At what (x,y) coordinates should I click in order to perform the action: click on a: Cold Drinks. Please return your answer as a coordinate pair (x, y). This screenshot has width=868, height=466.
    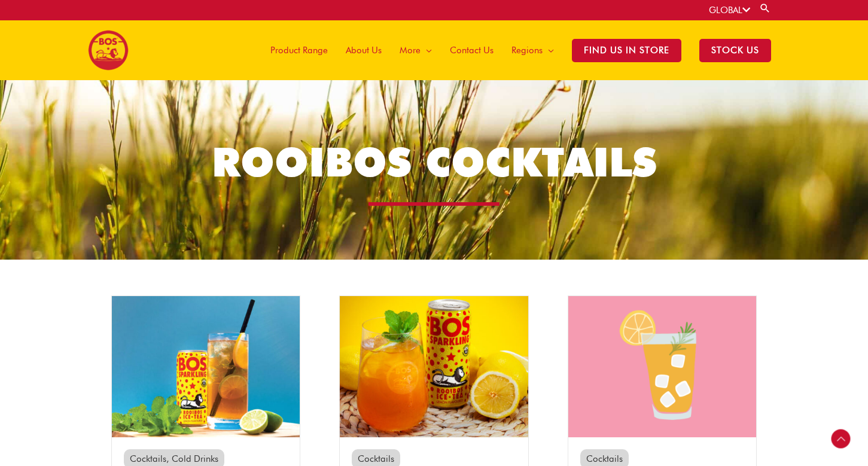
    Looking at the image, I should click on (195, 458).